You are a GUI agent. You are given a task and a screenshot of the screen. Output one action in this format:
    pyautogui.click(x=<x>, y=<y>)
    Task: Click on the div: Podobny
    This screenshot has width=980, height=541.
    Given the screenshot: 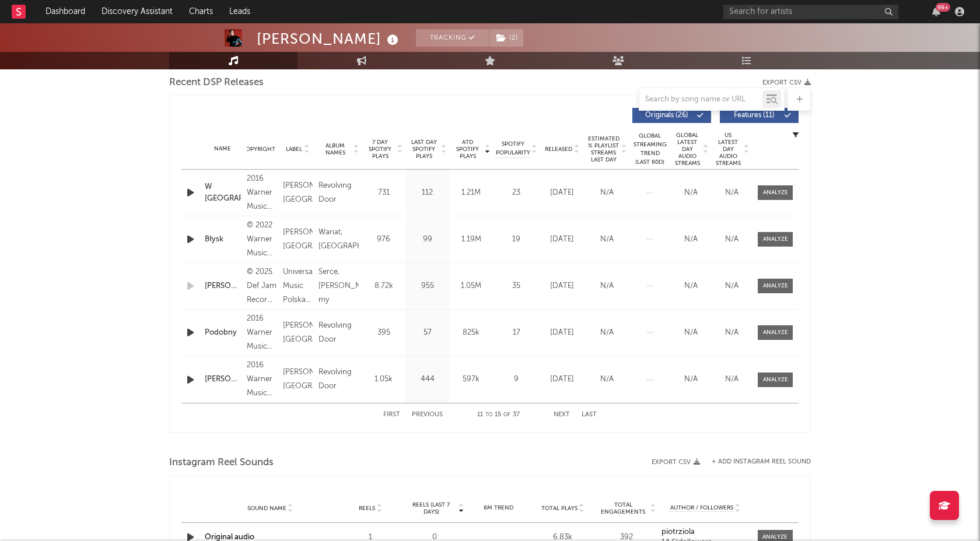 What is the action you would take?
    pyautogui.click(x=223, y=333)
    